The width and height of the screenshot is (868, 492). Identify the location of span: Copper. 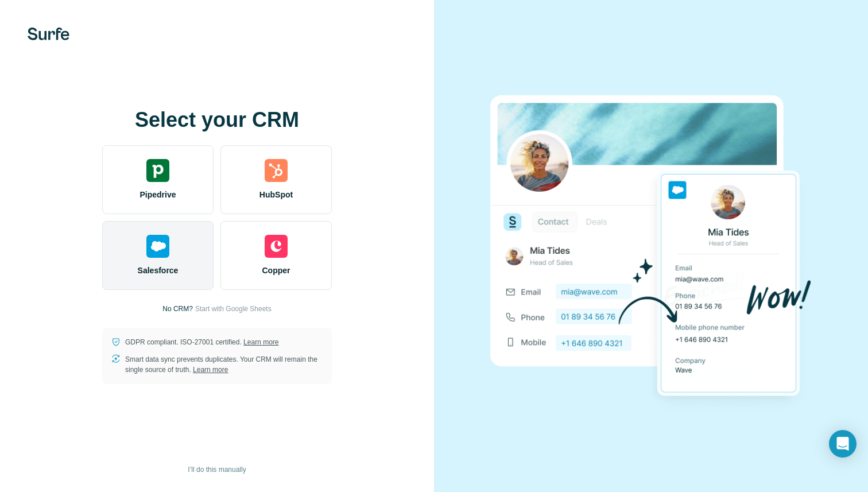
(276, 271).